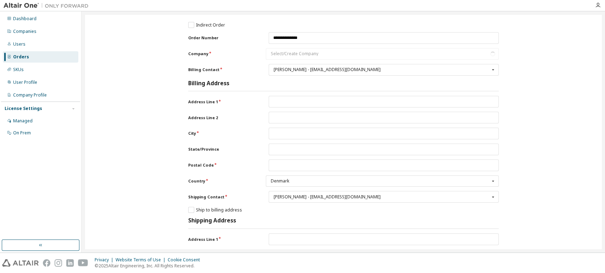 This screenshot has height=273, width=605. I want to click on p: © 2025 Altair Engineering, Inc. All Rights Reserved., so click(149, 266).